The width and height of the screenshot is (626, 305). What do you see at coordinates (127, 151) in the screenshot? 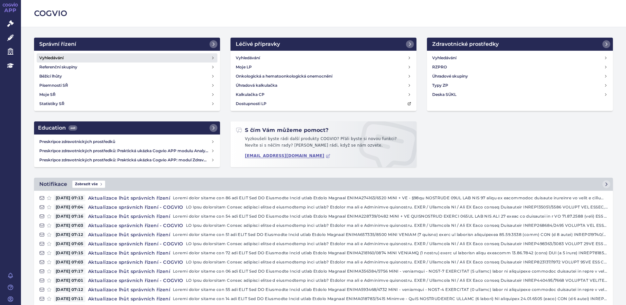
I see `a: Preskripce zdravotnických prostředků: Praktická ukázka Cogvio APP modulu Analytics: ZUM a ZP Pouk...` at bounding box center [127, 151].